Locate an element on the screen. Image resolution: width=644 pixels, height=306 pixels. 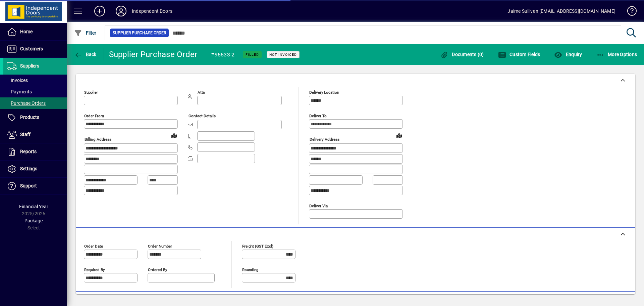
a: Settings is located at coordinates (35, 169).